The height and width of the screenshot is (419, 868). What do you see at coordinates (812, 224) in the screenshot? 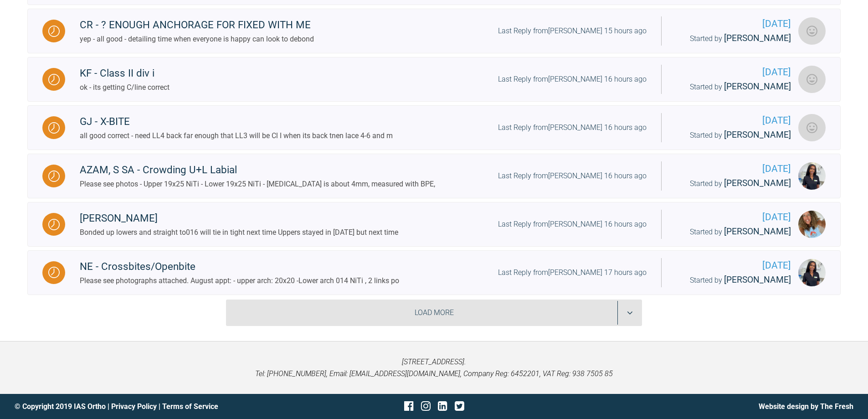
I see `img: Rebecca Lynne Williams` at bounding box center [812, 224].